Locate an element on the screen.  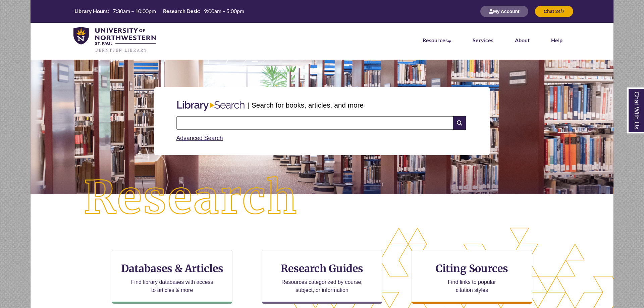
a: Databases & Articles Find library databases with access to articles & more is located at coordinates (172, 277).